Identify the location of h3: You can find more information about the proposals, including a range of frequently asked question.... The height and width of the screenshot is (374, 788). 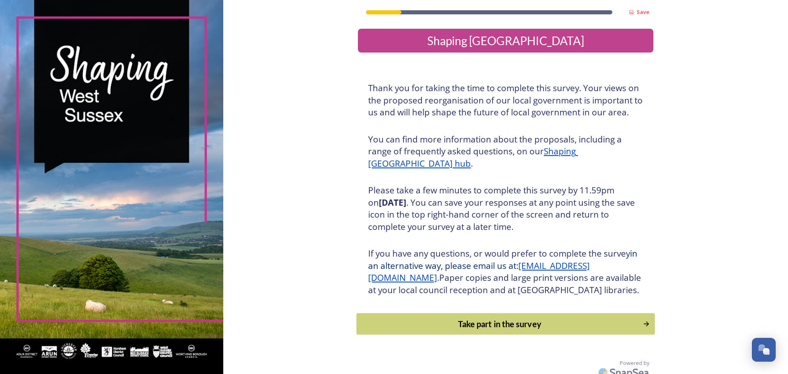
(506, 151).